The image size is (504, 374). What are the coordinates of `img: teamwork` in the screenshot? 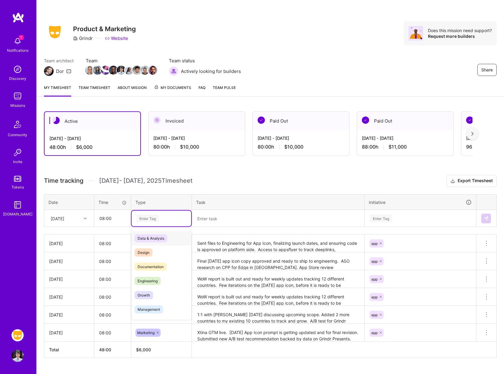 It's located at (18, 96).